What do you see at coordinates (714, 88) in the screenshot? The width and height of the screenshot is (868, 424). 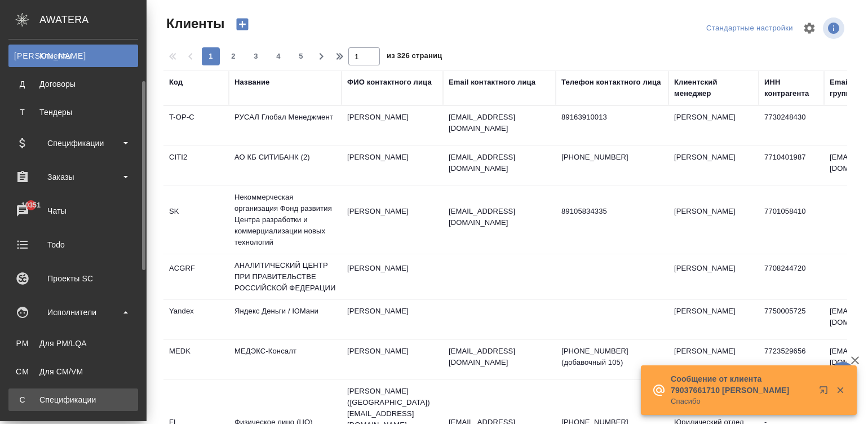 I see `div: Клиентский менеджер` at bounding box center [714, 88].